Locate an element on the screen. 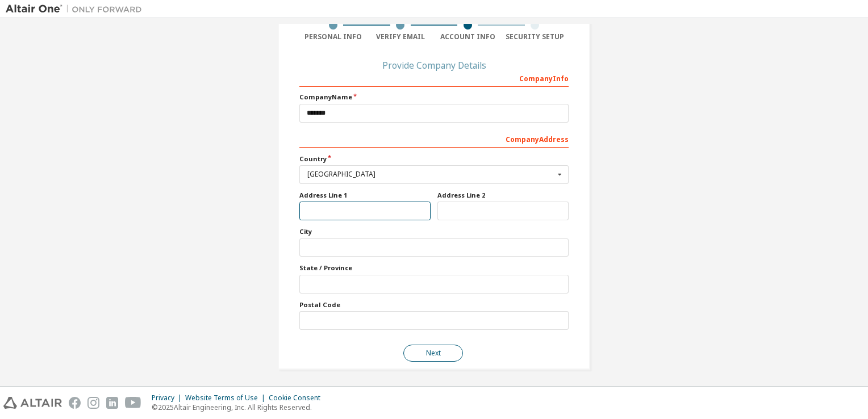 This screenshot has height=419, width=868. div: Cookie Consent is located at coordinates (298, 398).